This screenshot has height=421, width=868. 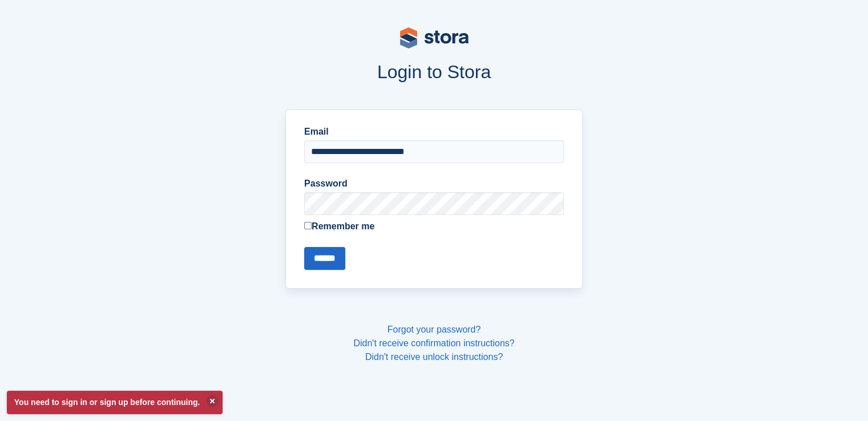 I want to click on a: Didn't receive confirmation instructions?, so click(x=434, y=343).